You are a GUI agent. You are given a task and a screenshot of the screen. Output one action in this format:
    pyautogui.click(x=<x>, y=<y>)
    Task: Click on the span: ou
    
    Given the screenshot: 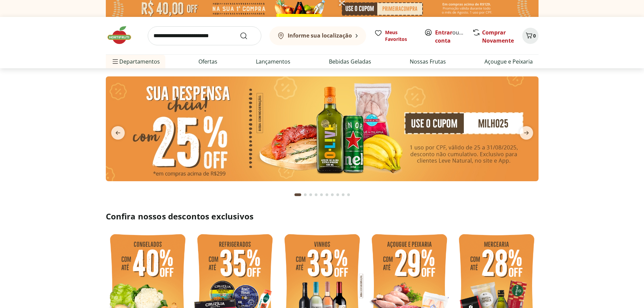 What is the action you would take?
    pyautogui.click(x=450, y=36)
    